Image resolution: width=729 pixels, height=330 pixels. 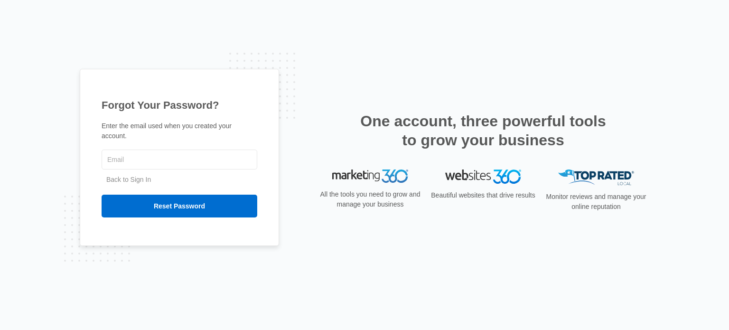 What do you see at coordinates (370, 199) in the screenshot?
I see `p: All the tools you need to grow and manage your business` at bounding box center [370, 199].